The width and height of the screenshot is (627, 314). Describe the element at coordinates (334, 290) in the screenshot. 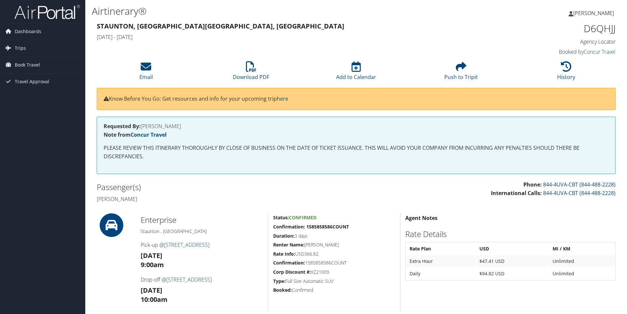

I see `h5: Confirmed` at that location.